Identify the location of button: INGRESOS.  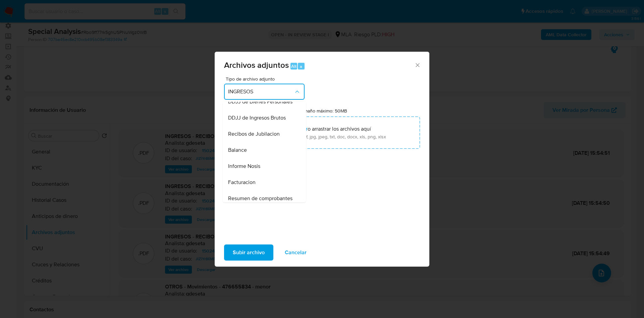
(264, 92).